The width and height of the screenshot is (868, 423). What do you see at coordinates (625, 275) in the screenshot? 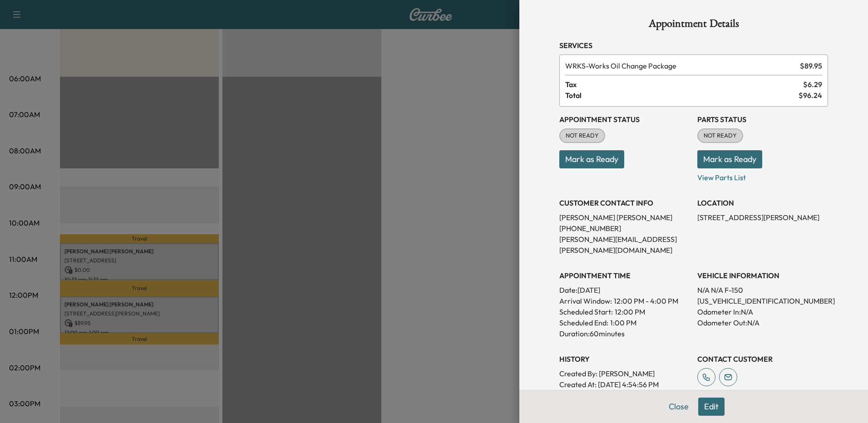
I see `h3: APPOINTMENT TIME` at bounding box center [625, 275].